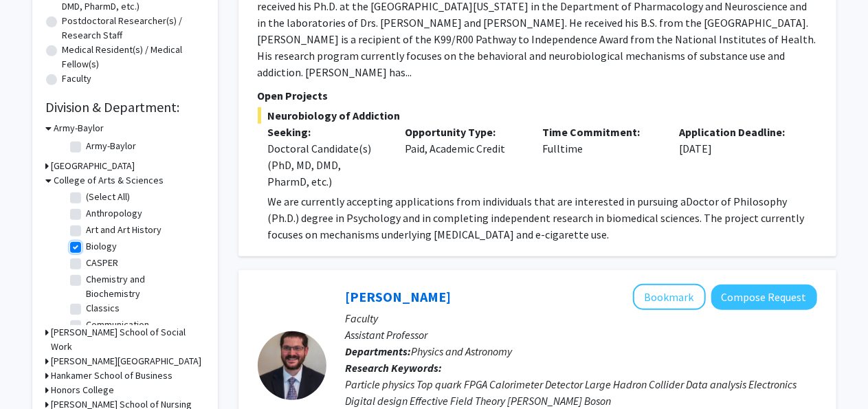 Image resolution: width=868 pixels, height=409 pixels. What do you see at coordinates (103, 308) in the screenshot?
I see `label: Classics` at bounding box center [103, 308].